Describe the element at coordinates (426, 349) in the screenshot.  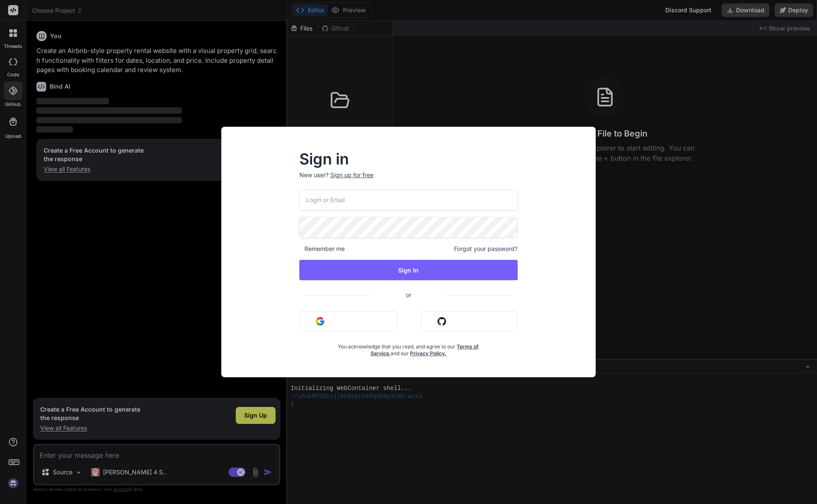
I see `a: Terms of Service` at that location.